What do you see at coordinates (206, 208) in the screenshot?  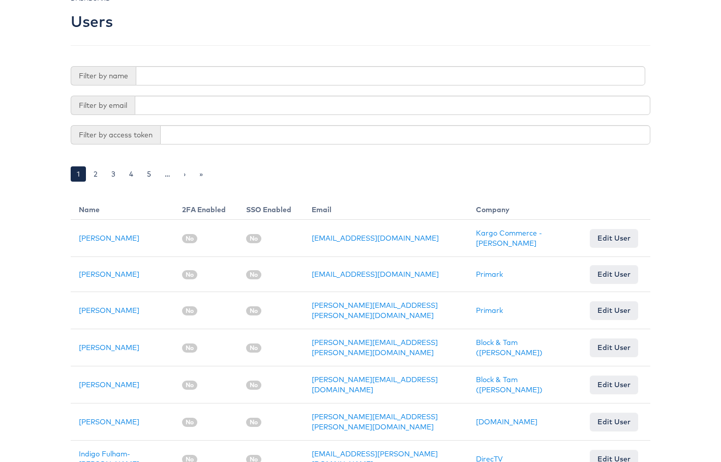 I see `th: 2FA Enabled` at bounding box center [206, 208].